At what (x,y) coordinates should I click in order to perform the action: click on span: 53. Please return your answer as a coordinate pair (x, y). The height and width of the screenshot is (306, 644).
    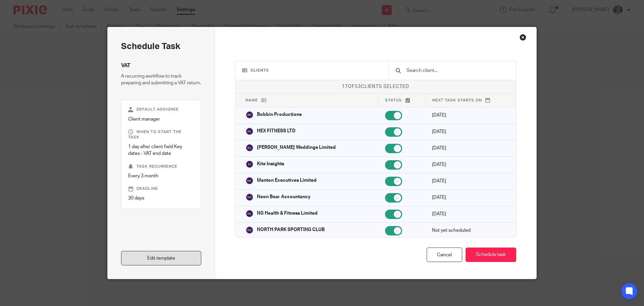
    Looking at the image, I should click on (358, 87).